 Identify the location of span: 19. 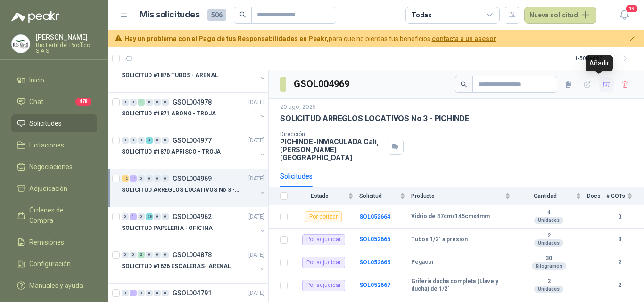
(632, 8).